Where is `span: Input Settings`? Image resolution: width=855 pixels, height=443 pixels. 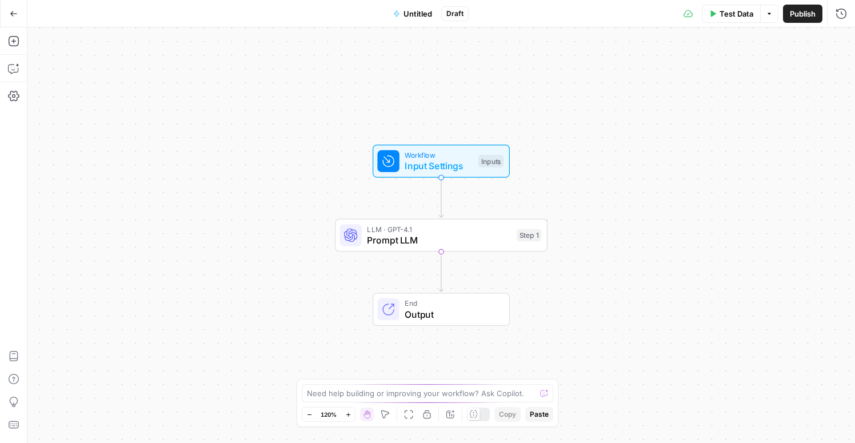 span: Input Settings is located at coordinates (438, 166).